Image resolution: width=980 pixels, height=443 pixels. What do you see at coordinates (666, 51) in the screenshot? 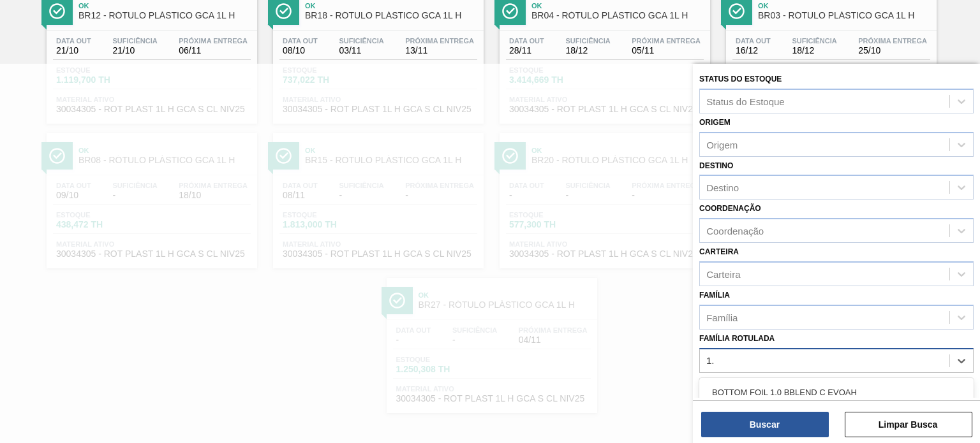
I see `span: 05/11` at bounding box center [666, 51].